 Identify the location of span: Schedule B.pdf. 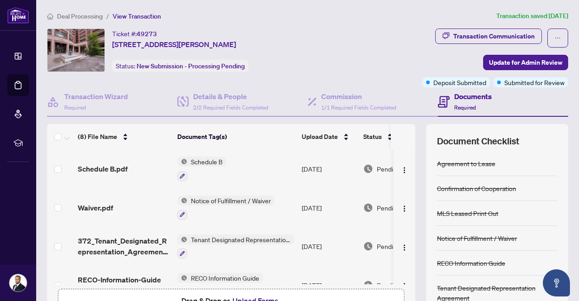
(103, 169).